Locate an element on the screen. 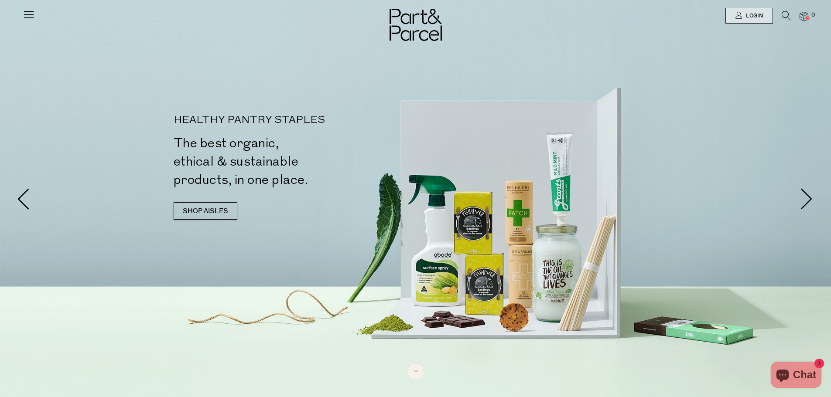 The image size is (831, 397). span: Login is located at coordinates (753, 16).